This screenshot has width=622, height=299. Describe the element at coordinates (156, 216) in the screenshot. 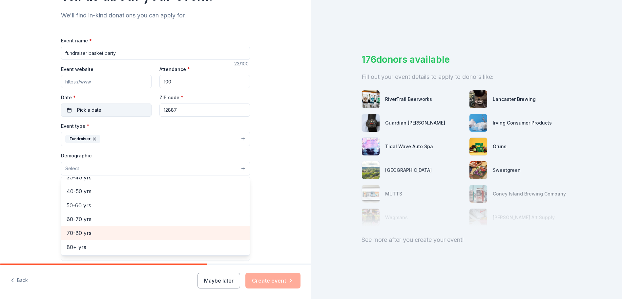

I see `div: Select` at that location.